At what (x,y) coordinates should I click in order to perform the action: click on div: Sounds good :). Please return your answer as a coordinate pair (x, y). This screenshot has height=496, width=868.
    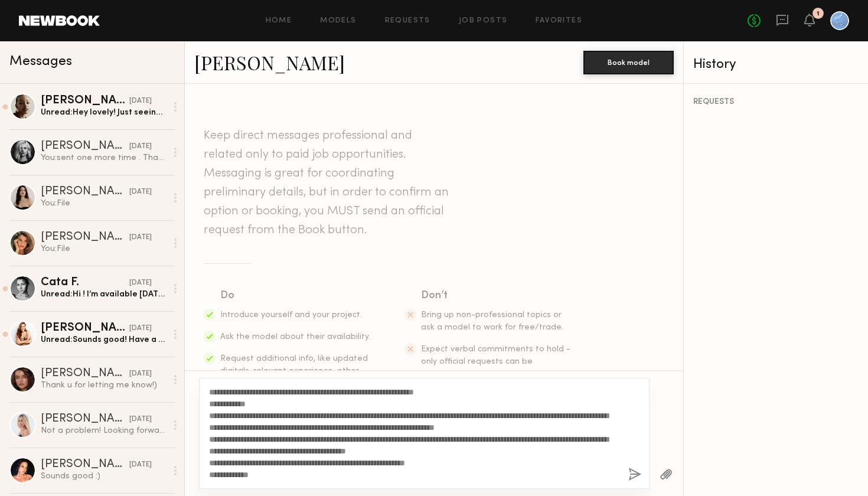
    Looking at the image, I should click on (103, 476).